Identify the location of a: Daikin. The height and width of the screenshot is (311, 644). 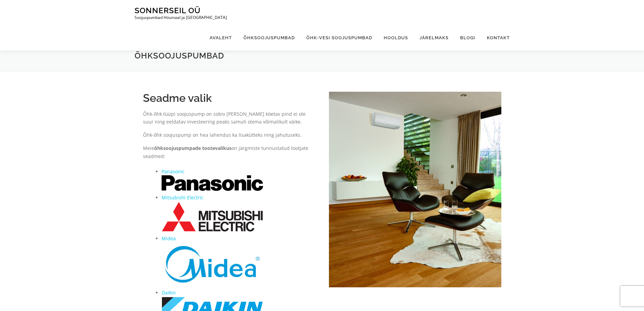
(169, 292).